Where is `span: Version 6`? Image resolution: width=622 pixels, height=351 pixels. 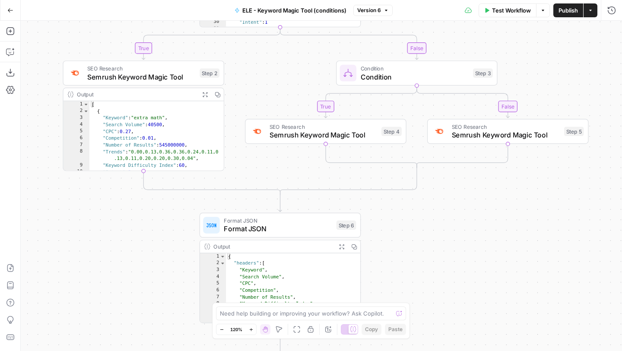 span: Version 6 is located at coordinates (369, 10).